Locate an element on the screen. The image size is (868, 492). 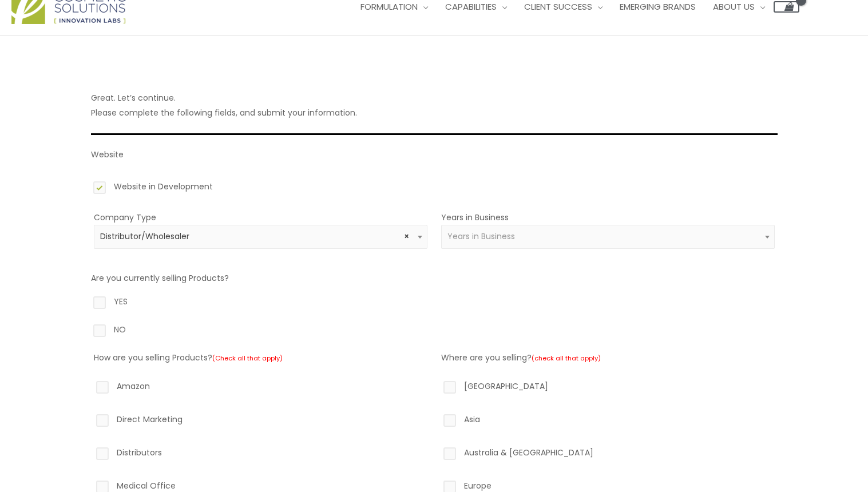
small: (Check all that apply) is located at coordinates (247, 358).